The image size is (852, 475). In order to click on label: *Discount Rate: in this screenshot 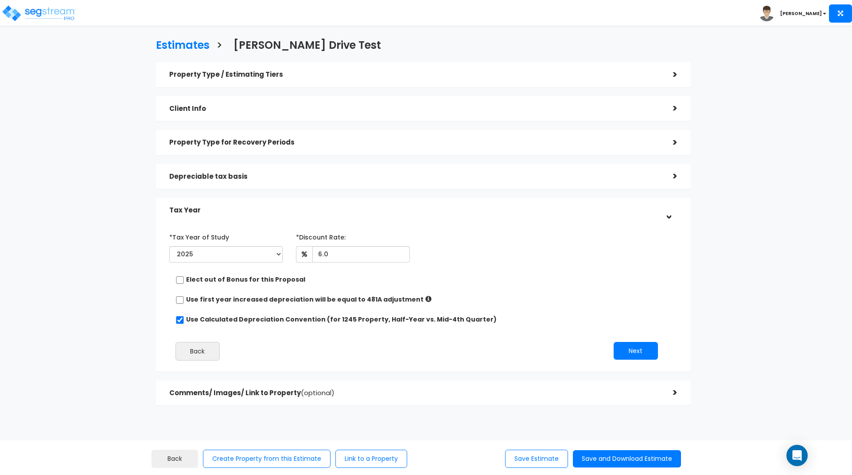, I will do `click(321, 235)`.